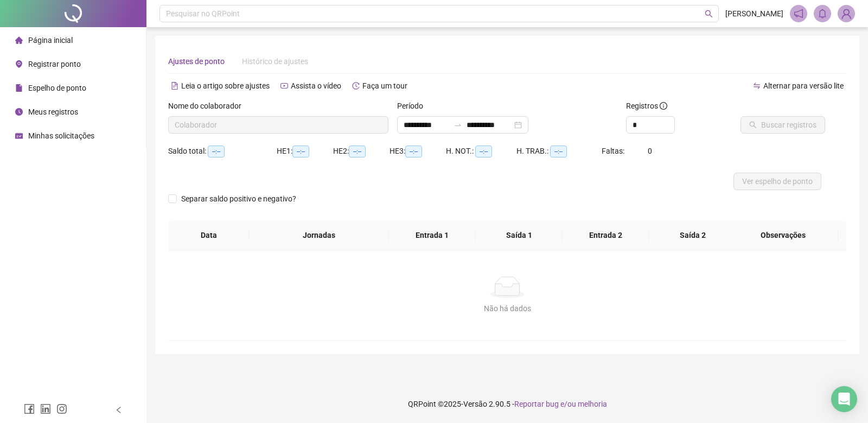  What do you see at coordinates (361, 151) in the screenshot?
I see `div: HE 2:` at bounding box center [361, 151].